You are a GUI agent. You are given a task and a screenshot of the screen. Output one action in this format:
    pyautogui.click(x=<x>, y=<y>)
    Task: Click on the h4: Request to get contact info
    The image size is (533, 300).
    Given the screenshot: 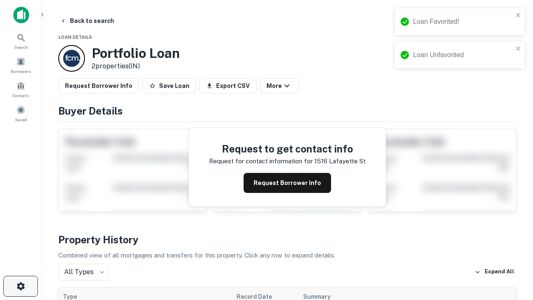 What is the action you would take?
    pyautogui.click(x=287, y=149)
    